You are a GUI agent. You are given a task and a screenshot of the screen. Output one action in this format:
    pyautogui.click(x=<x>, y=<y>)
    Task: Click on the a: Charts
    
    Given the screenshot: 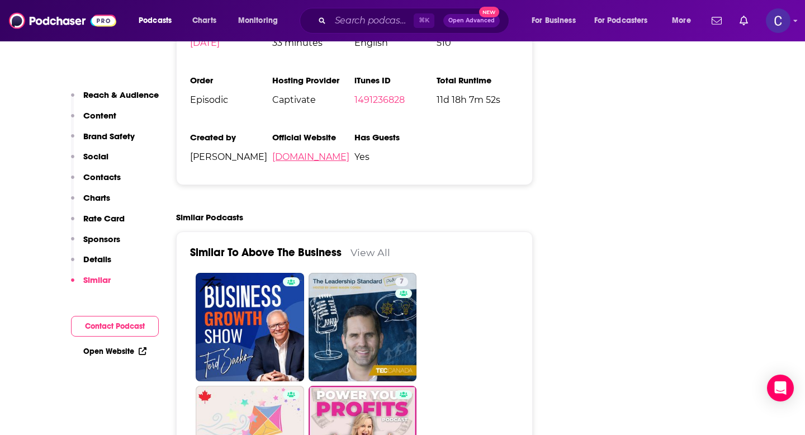 What is the action you would take?
    pyautogui.click(x=204, y=21)
    